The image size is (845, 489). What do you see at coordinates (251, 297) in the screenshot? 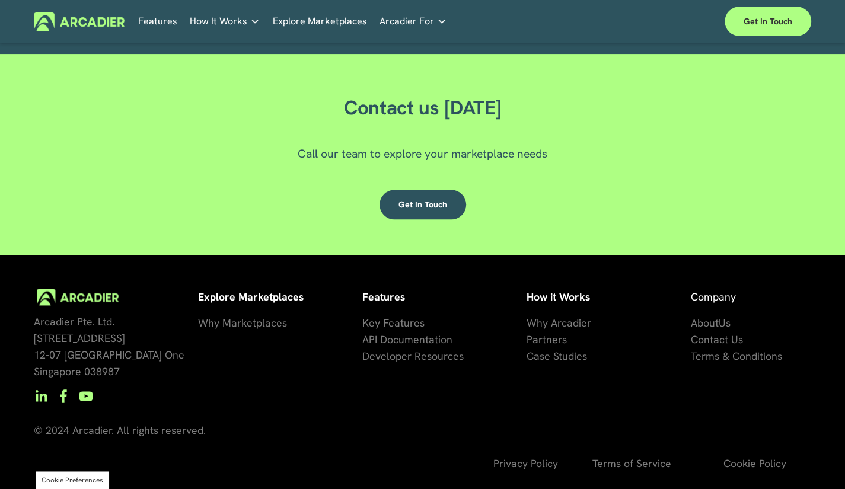
I see `strong: Explore Marketplaces` at bounding box center [251, 297].